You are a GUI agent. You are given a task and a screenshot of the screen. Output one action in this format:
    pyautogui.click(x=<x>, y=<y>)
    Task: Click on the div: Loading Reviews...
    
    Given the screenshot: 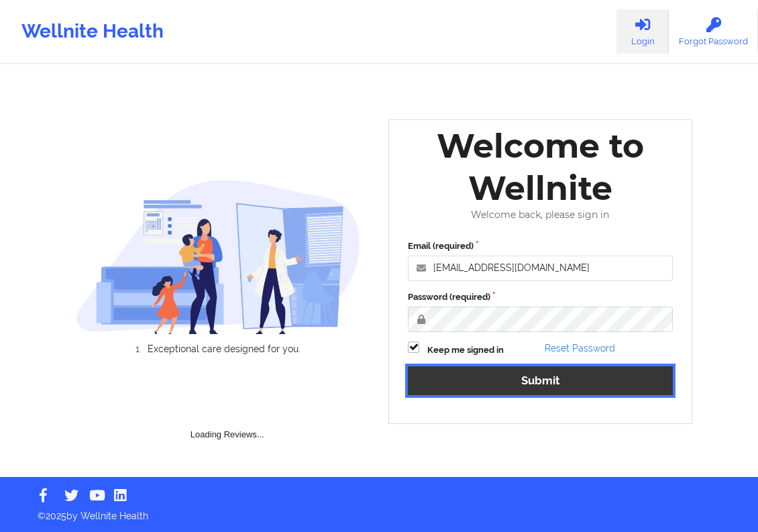 What is the action you would take?
    pyautogui.click(x=227, y=409)
    